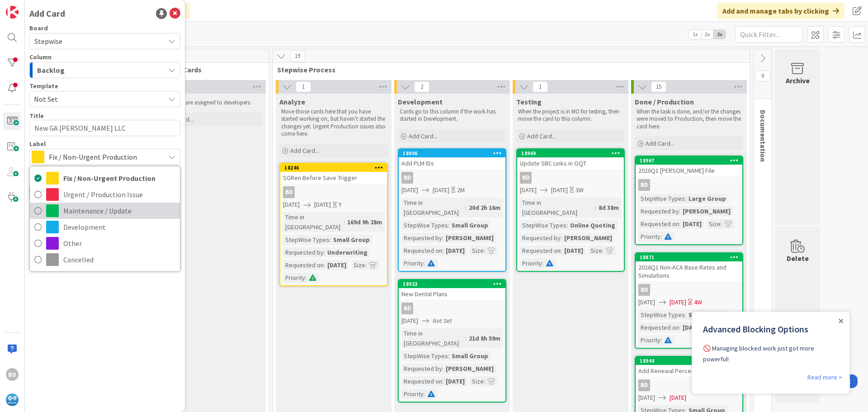  Describe the element at coordinates (442, 320) in the screenshot. I see `i: Not Set` at that location.